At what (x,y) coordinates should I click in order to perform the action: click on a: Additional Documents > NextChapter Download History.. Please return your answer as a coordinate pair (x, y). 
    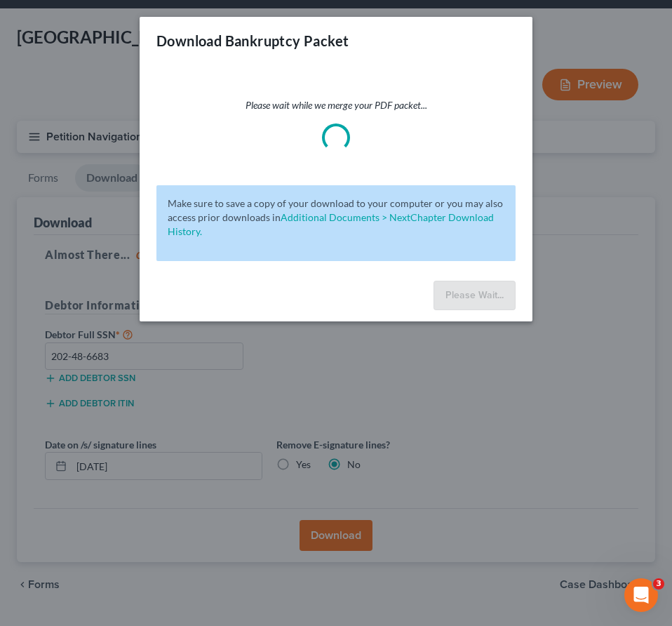
    Looking at the image, I should click on (330, 224).